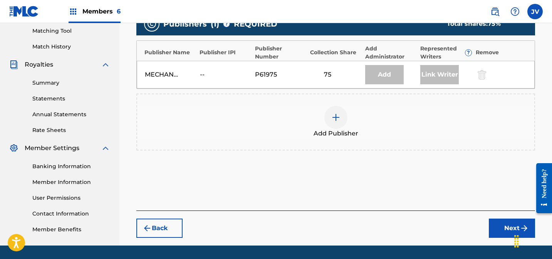  What do you see at coordinates (71, 198) in the screenshot?
I see `a: User Permissions` at bounding box center [71, 198].